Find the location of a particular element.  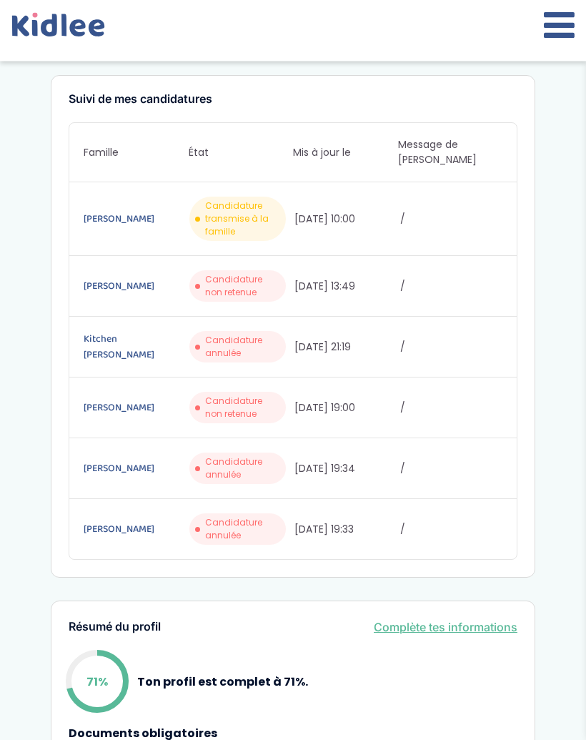

span: État is located at coordinates (241, 153).